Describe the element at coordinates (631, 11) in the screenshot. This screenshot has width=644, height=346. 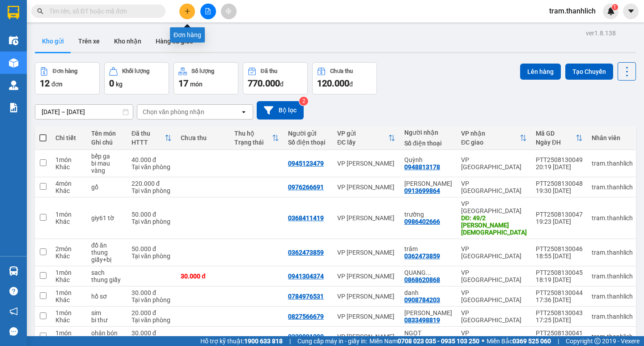
I see `span: caret-down` at that location.